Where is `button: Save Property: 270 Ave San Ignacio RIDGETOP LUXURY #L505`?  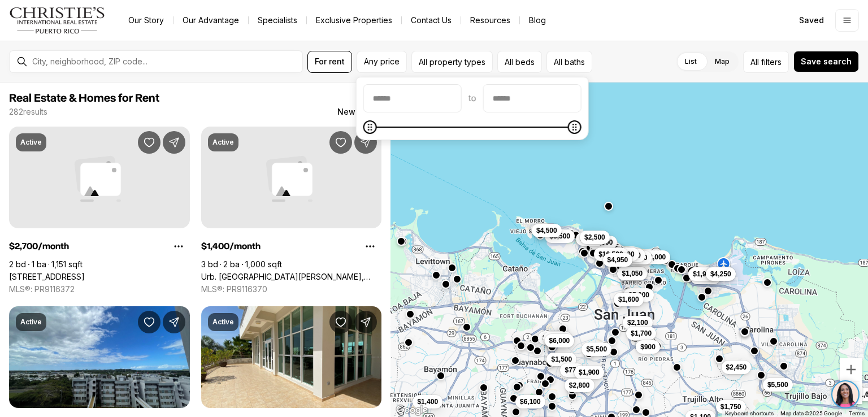 button: Save Property: 270 Ave San Ignacio RIDGETOP LUXURY #L505 is located at coordinates (340, 322).